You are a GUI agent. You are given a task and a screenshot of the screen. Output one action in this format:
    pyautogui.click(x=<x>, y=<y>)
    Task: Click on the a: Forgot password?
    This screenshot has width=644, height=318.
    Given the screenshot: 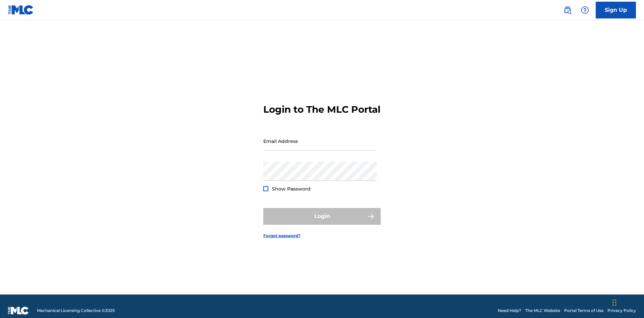 What is the action you would take?
    pyautogui.click(x=281, y=236)
    